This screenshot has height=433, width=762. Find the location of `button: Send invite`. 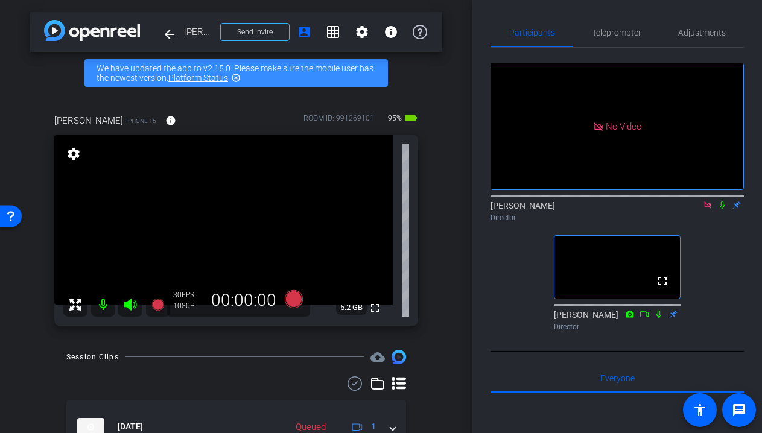

button: Send invite is located at coordinates (255, 32).